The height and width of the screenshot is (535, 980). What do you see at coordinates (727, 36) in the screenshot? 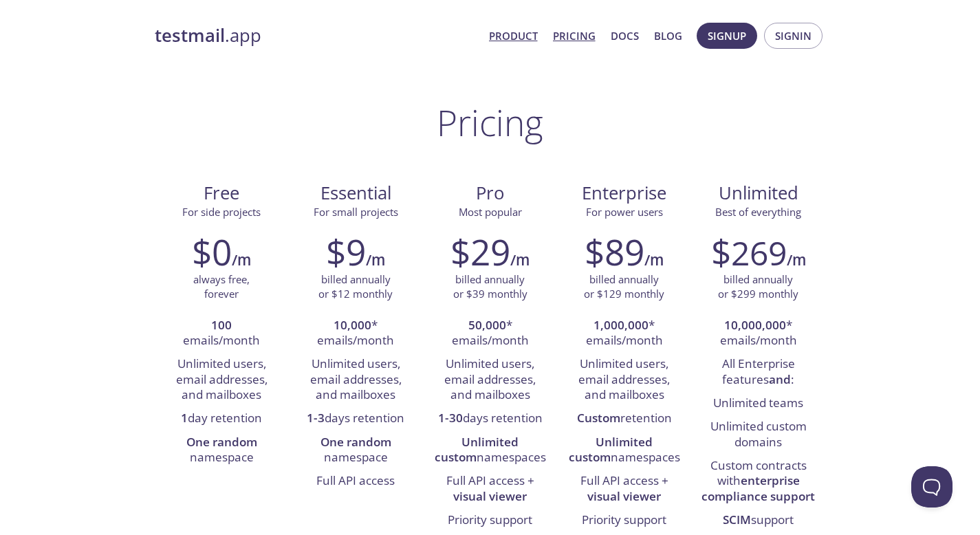
I see `span: Signup` at bounding box center [727, 36].